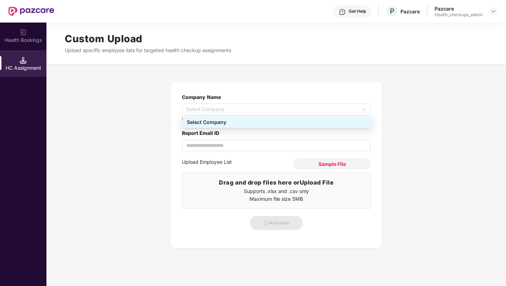  What do you see at coordinates (276, 182) in the screenshot?
I see `h3: Drag and drop files here or` at bounding box center [276, 182].